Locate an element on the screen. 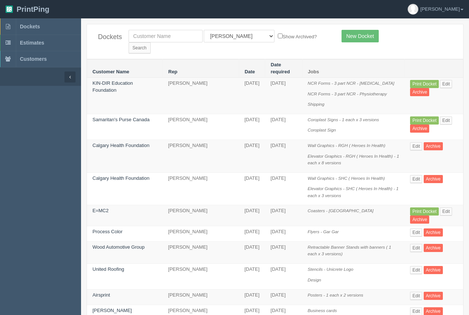  i: Business cards is located at coordinates (322, 311).